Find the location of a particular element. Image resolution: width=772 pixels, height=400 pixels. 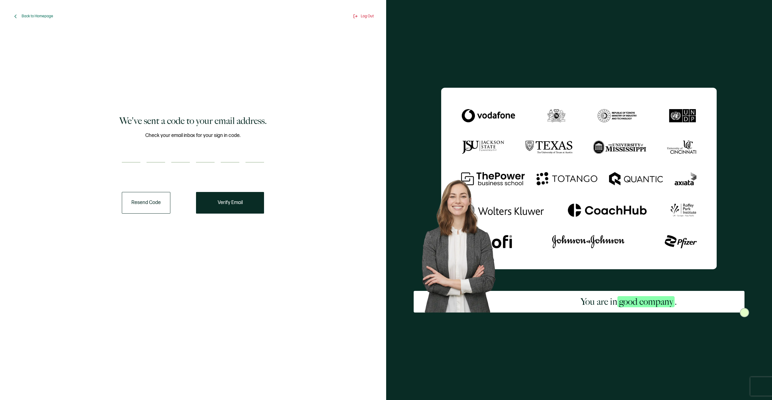

img: Sertifier Signup is located at coordinates (744, 312).